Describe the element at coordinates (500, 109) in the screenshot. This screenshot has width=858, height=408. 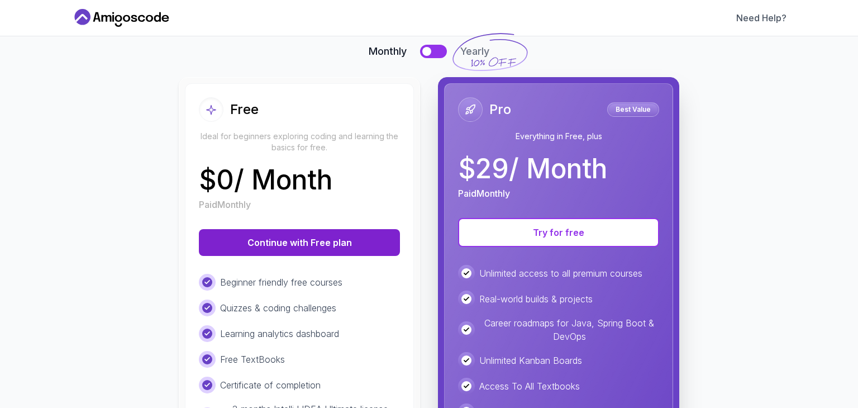
I see `h2: Pro` at that location.